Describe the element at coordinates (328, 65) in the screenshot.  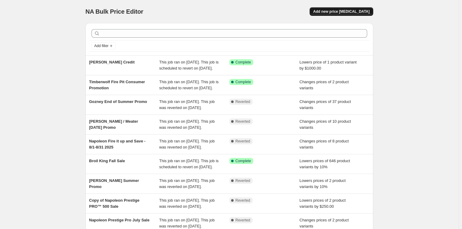
I see `span: Lowers price of 1 product variant by $1000.00` at that location.